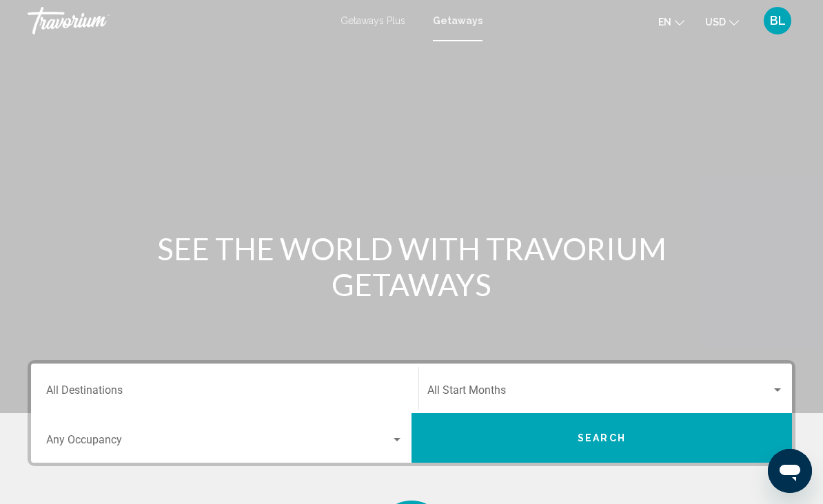 This screenshot has width=823, height=504. I want to click on button: Search, so click(602, 438).